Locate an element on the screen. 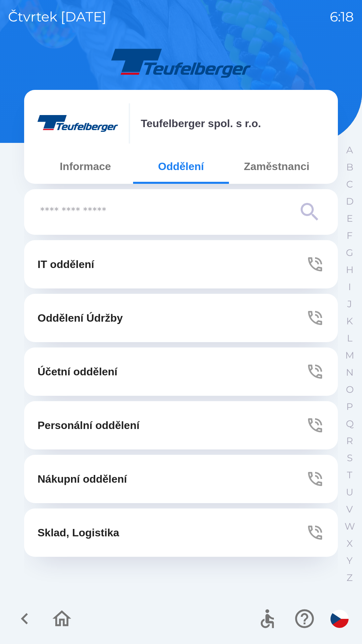 The height and width of the screenshot is (644, 362). button: Účetní oddělení is located at coordinates (181, 371).